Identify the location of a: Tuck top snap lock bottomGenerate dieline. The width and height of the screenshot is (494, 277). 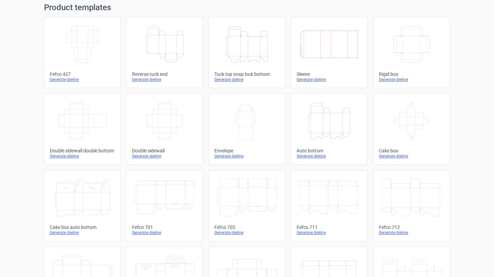
(247, 53).